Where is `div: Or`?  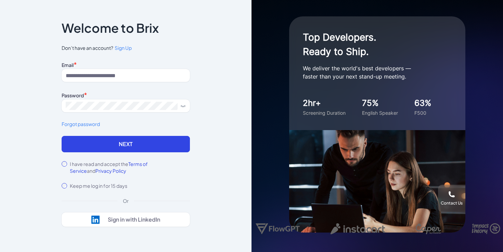
div: Or is located at coordinates (126, 201).